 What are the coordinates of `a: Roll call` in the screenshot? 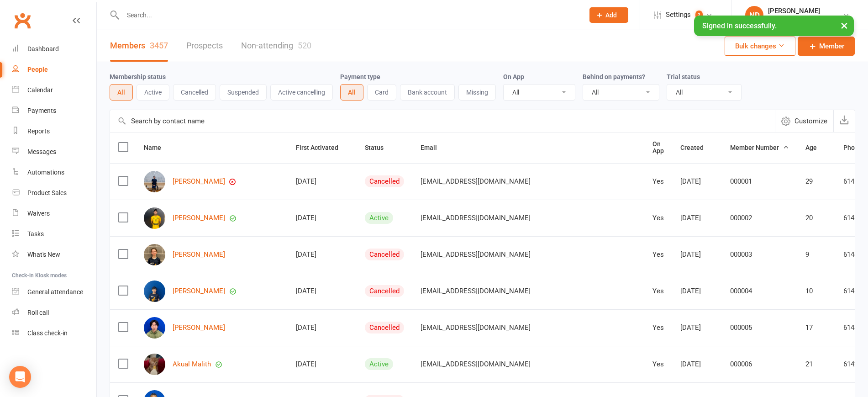 It's located at (54, 313).